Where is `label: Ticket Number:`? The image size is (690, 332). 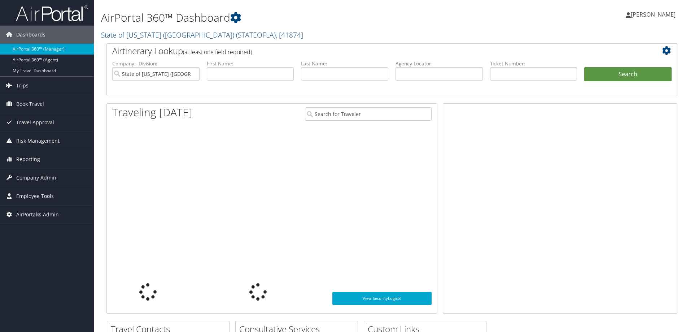 label: Ticket Number: is located at coordinates (534, 64).